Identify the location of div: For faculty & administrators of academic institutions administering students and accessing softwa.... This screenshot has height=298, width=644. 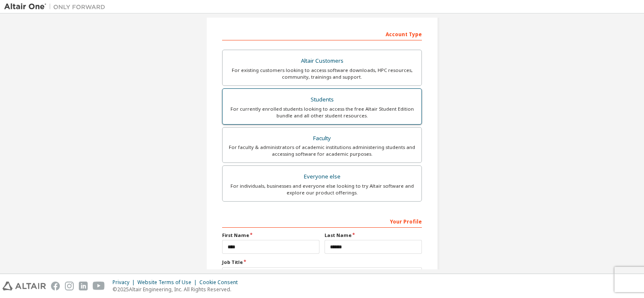
(322, 151).